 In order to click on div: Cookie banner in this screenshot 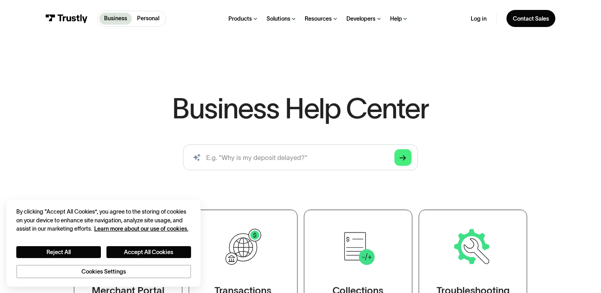, I will do `click(103, 243)`.